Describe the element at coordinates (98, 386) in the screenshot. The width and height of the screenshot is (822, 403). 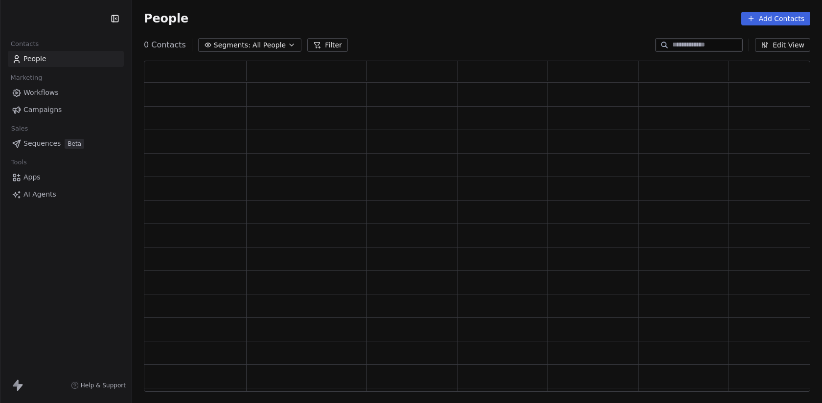
I see `a: Help & Support` at that location.